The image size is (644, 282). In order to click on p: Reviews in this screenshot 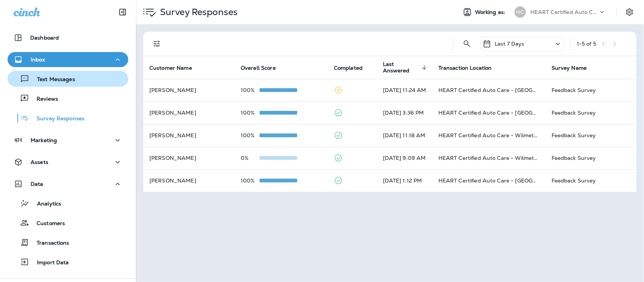, I will do `click(43, 99)`.